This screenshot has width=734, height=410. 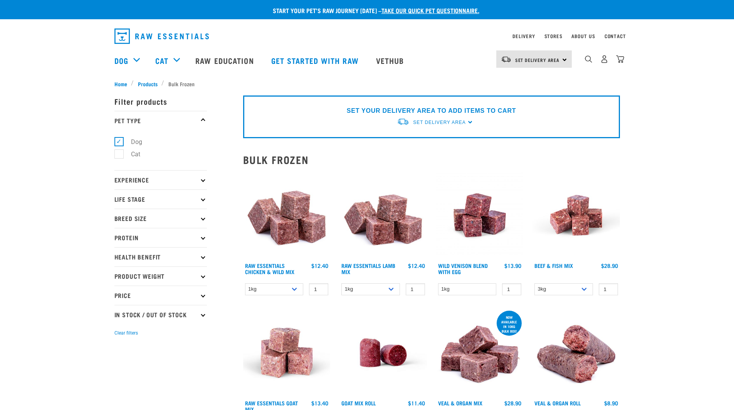 What do you see at coordinates (368, 268) in the screenshot?
I see `a: Raw Essentials Lamb Mix` at bounding box center [368, 268].